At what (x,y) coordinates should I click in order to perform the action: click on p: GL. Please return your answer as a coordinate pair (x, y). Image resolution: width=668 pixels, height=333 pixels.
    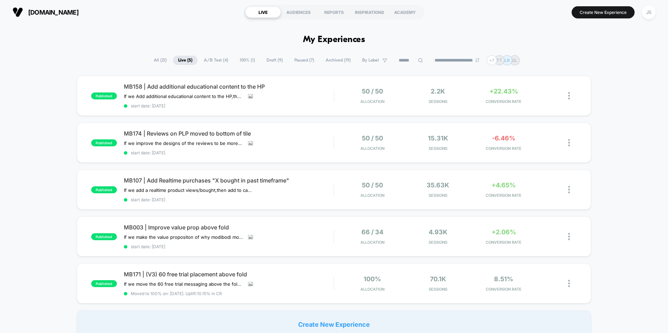
    Looking at the image, I should click on (514, 60).